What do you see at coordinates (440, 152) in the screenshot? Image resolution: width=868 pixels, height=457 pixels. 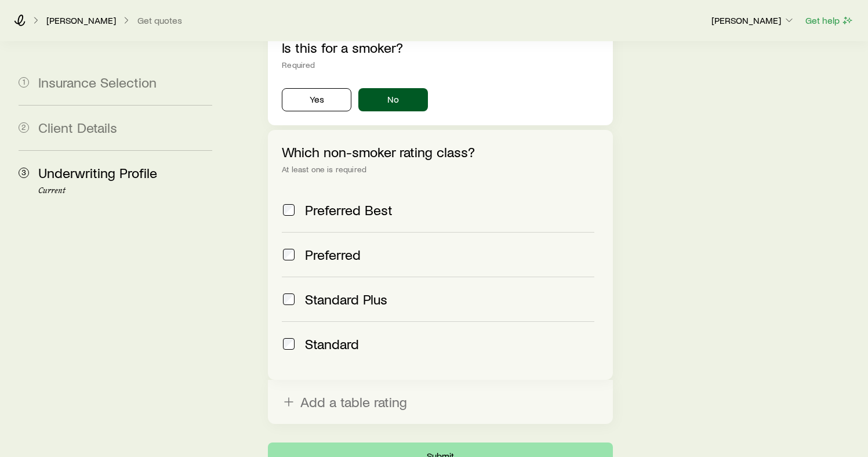 I see `p: Which non-smoker rating class?` at bounding box center [440, 152].